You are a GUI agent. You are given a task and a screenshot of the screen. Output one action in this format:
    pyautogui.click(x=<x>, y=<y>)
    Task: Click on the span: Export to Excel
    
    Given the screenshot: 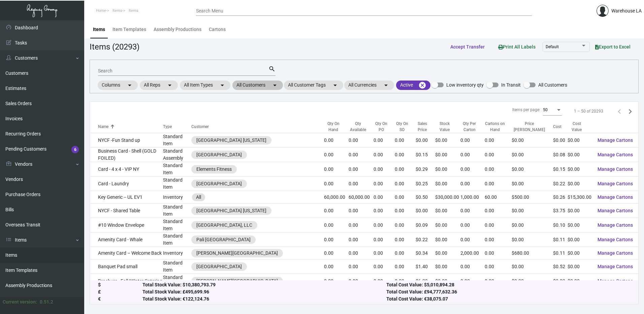 What is the action you would take?
    pyautogui.click(x=613, y=47)
    